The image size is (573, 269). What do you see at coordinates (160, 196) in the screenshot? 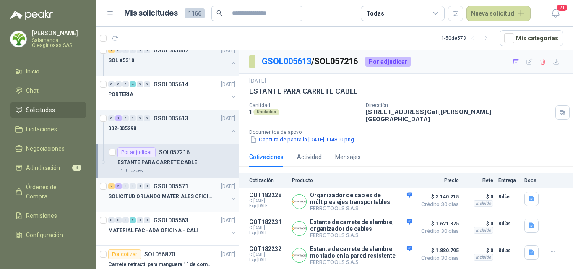
I see `p: SOLICITUD ORLANDO MATERIALES OFICINA - CALI` at bounding box center [160, 196].